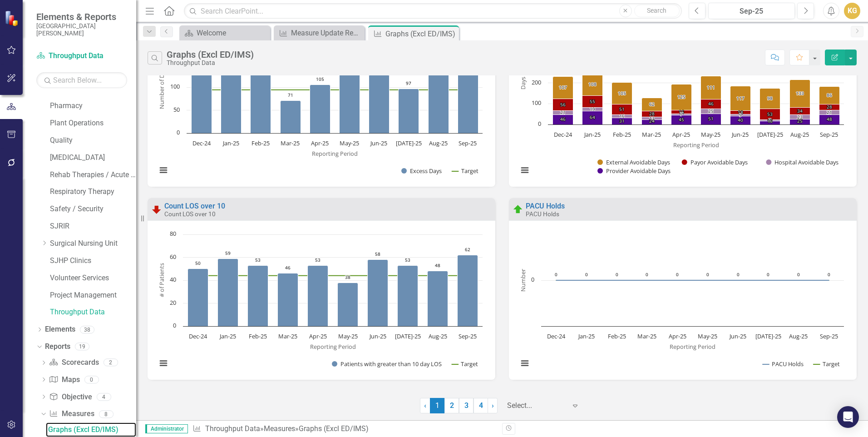 The image size is (868, 437). Describe the element at coordinates (60, 330) in the screenshot. I see `a: Elements` at that location.